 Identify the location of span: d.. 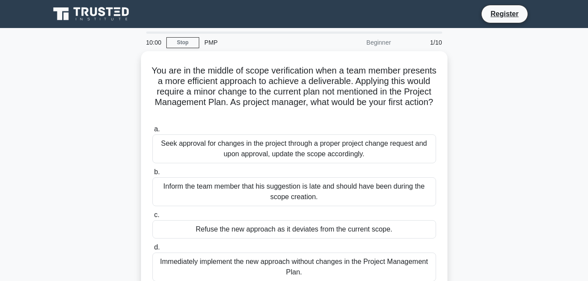
(157, 247).